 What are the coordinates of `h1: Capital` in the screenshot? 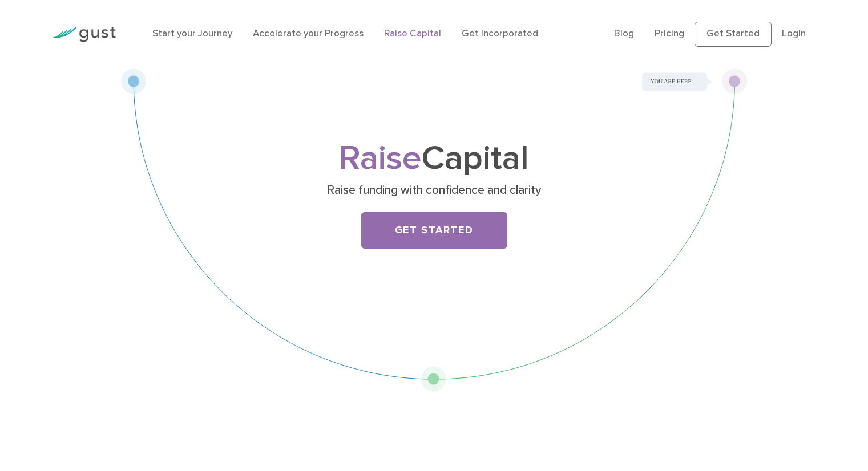 It's located at (435, 158).